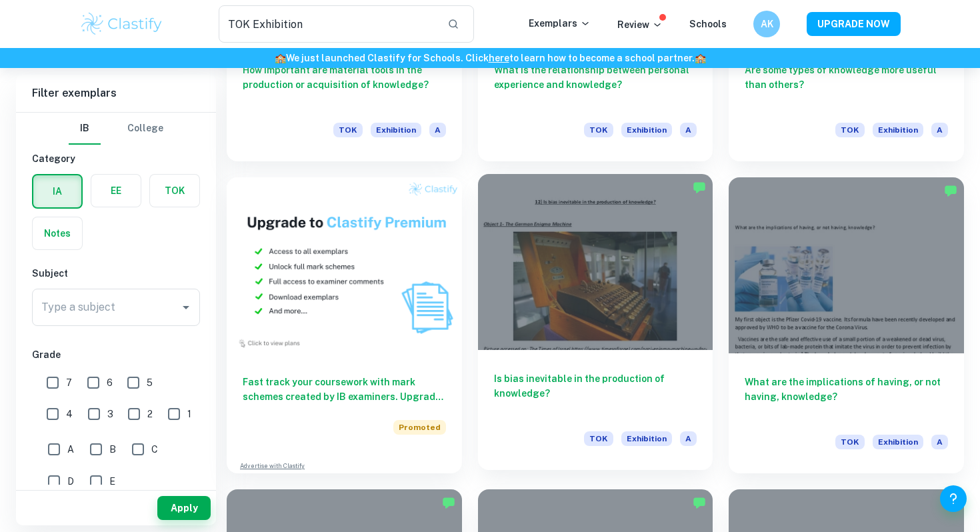 The width and height of the screenshot is (980, 532). I want to click on span: E, so click(112, 481).